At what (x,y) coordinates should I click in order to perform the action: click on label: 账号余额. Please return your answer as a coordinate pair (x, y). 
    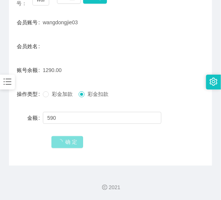
    Looking at the image, I should click on (30, 70).